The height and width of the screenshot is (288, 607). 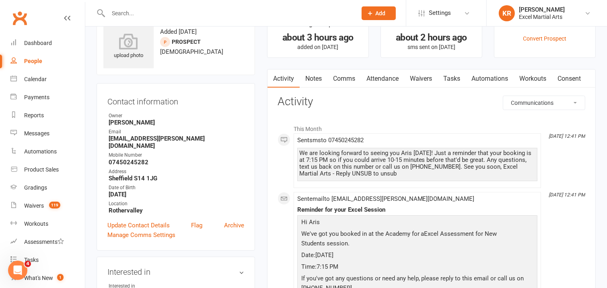 What do you see at coordinates (417, 210) in the screenshot?
I see `div: Reminder for your Excel Session` at bounding box center [417, 210].